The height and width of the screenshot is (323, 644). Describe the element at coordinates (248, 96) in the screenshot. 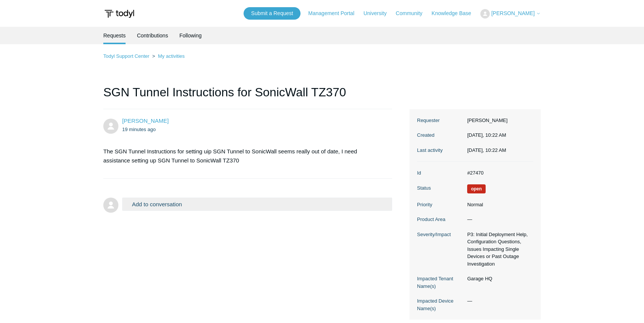

I see `h1: SGN Tunnel Instructions for SonicWall TZ370` at that location.